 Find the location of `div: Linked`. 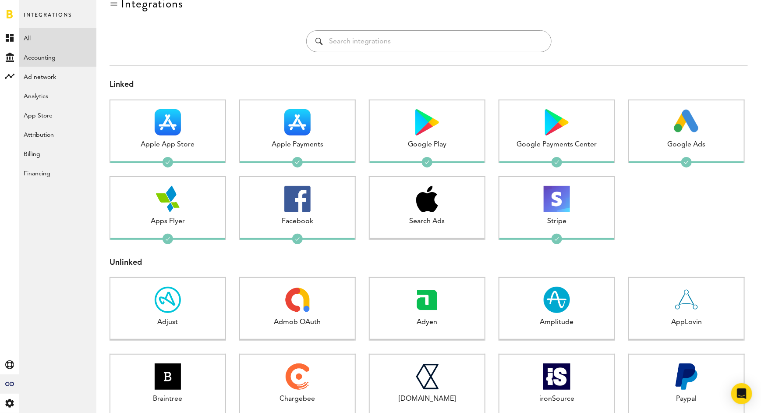

div: Linked is located at coordinates (428, 85).